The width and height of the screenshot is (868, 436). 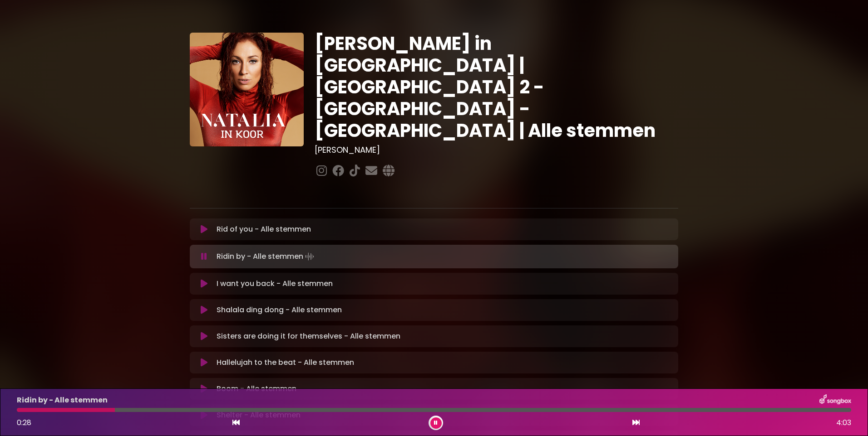 What do you see at coordinates (835, 400) in the screenshot?
I see `img: songbox-logo-white.png` at bounding box center [835, 400].